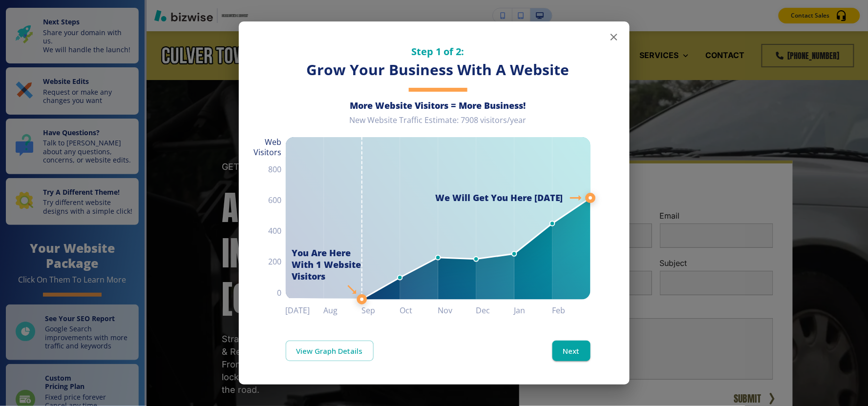 Image resolution: width=868 pixels, height=406 pixels. I want to click on h6: Aug, so click(343, 310).